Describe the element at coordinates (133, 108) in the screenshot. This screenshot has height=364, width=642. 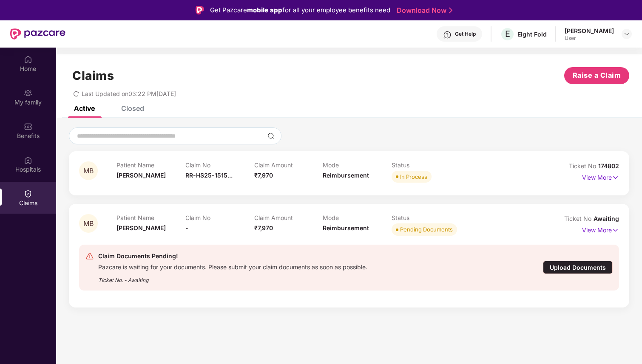
I see `div: Closed` at that location.